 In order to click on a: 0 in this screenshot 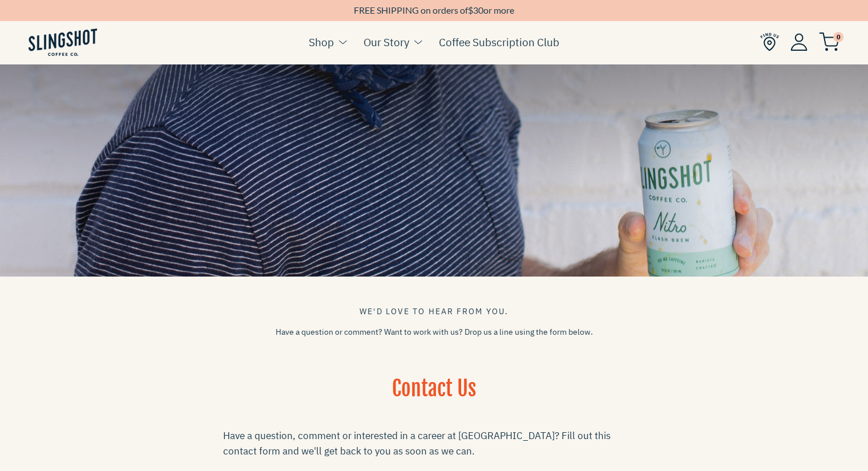, I will do `click(829, 42)`.